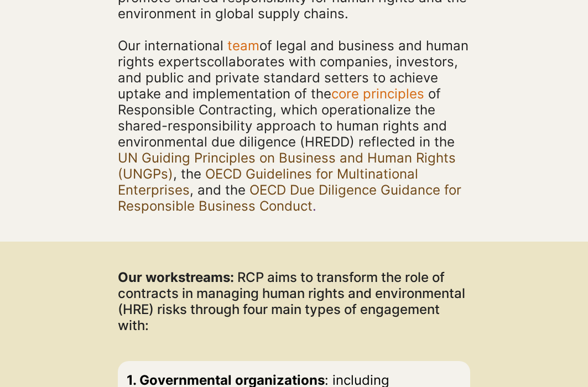 The image size is (588, 387). I want to click on span: , and the, so click(217, 190).